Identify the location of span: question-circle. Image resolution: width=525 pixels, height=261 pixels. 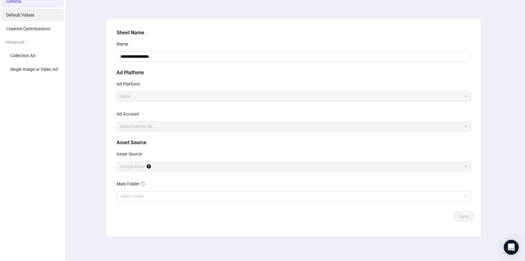
(143, 184).